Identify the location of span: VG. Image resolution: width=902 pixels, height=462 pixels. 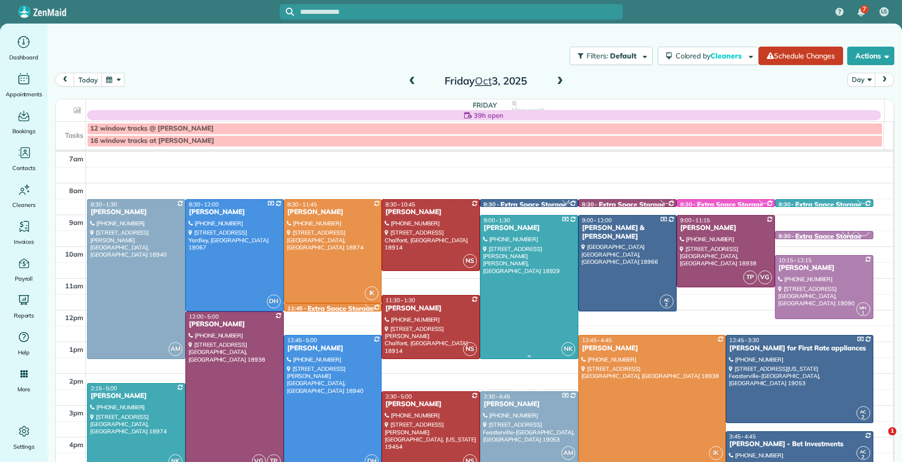
(765, 277).